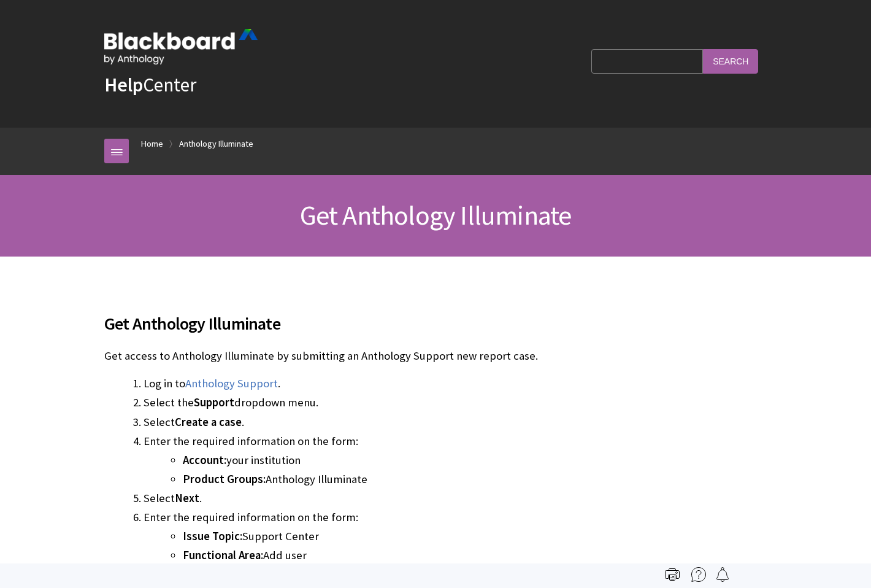 This screenshot has height=588, width=871. I want to click on span: Functional Area:, so click(223, 555).